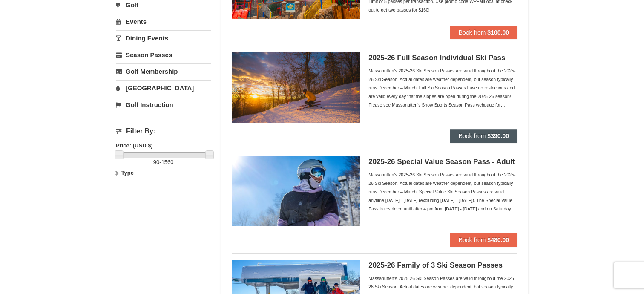 This screenshot has height=294, width=644. What do you see at coordinates (163, 38) in the screenshot?
I see `a: Dining Events` at bounding box center [163, 38].